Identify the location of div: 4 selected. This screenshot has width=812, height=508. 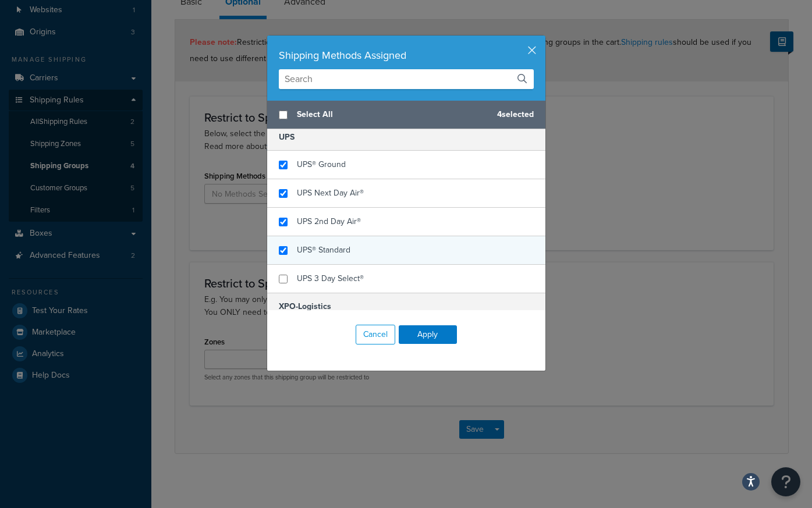
(406, 114).